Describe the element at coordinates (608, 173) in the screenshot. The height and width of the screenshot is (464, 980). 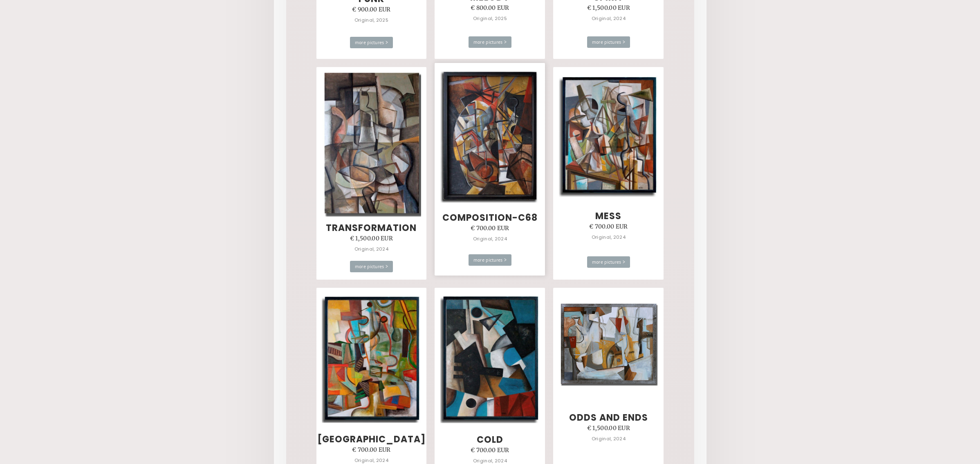
I see `a: Mess€ 700.00 EUROriginal, 2024more pictures >` at that location.